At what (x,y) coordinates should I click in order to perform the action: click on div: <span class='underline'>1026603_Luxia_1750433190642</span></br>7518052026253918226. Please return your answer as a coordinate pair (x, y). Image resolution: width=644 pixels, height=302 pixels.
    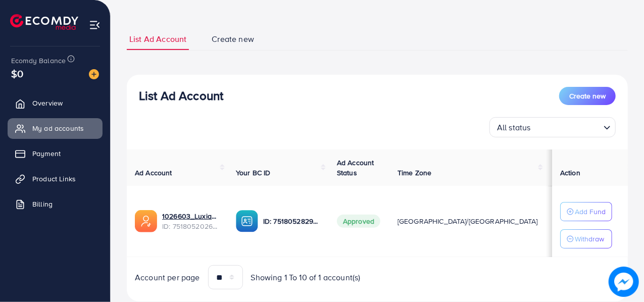
    Looking at the image, I should click on (191, 221).